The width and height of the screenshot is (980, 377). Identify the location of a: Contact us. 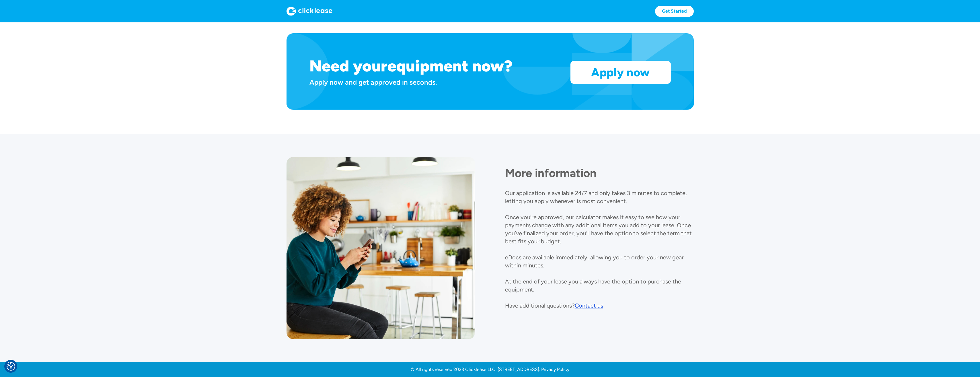
(589, 306).